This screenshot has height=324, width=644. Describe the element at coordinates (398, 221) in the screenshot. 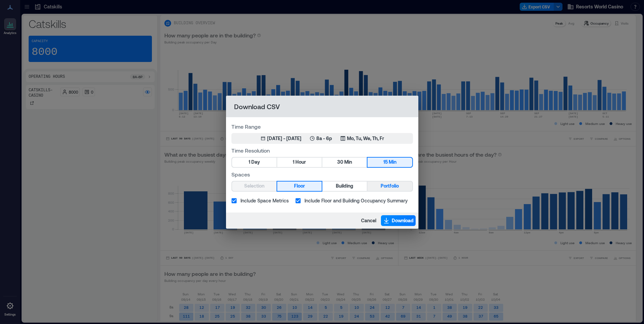

I see `button: Download` at that location.